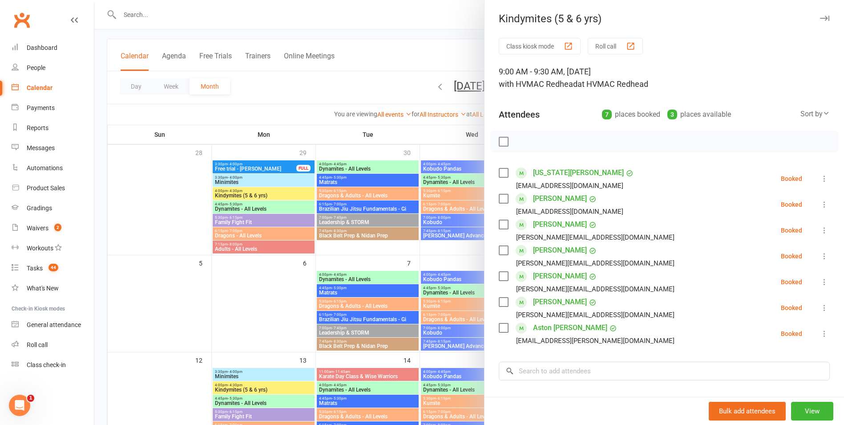 The image size is (844, 425). Describe the element at coordinates (43, 288) in the screenshot. I see `div: What's New` at that location.